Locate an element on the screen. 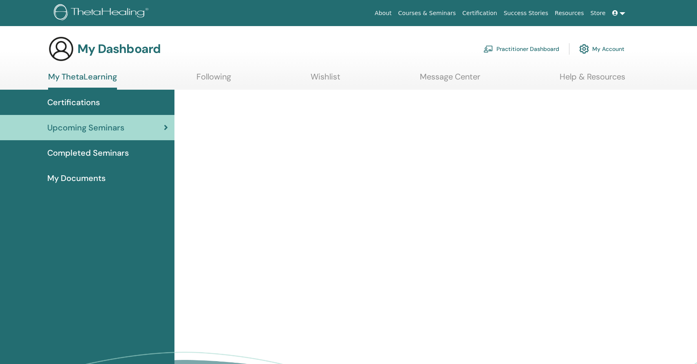 Image resolution: width=697 pixels, height=364 pixels. img: generic-user-icon.jpg is located at coordinates (61, 49).